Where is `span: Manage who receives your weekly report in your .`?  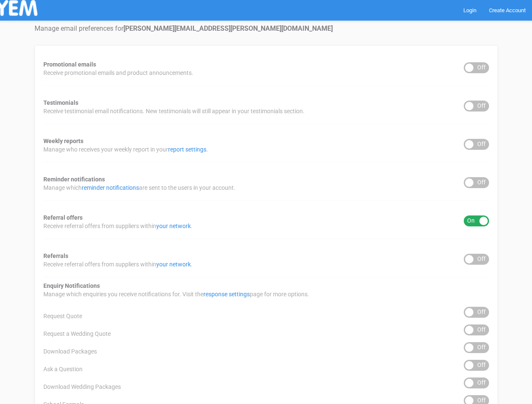 span: Manage who receives your weekly report in your . is located at coordinates (125, 150).